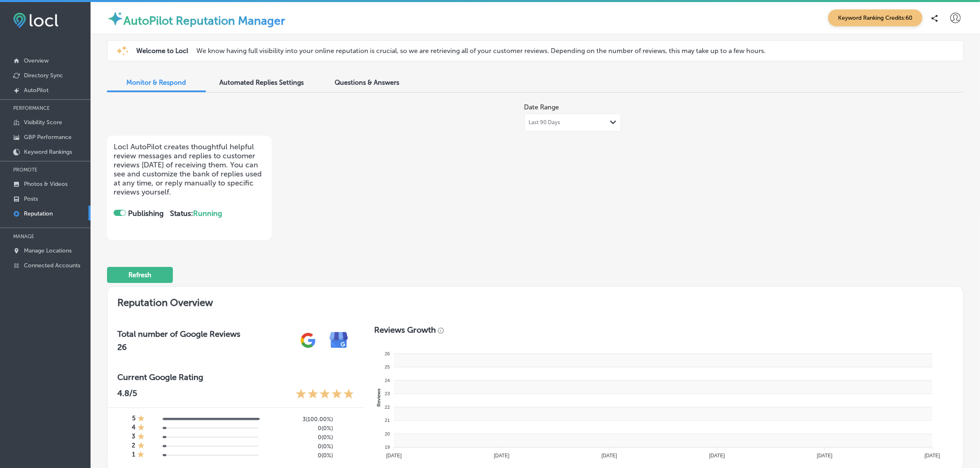  What do you see at coordinates (481, 51) in the screenshot?
I see `p: We know having full visibility into your online reputation is crucial, so we are retrieving all o...` at bounding box center [481, 51].